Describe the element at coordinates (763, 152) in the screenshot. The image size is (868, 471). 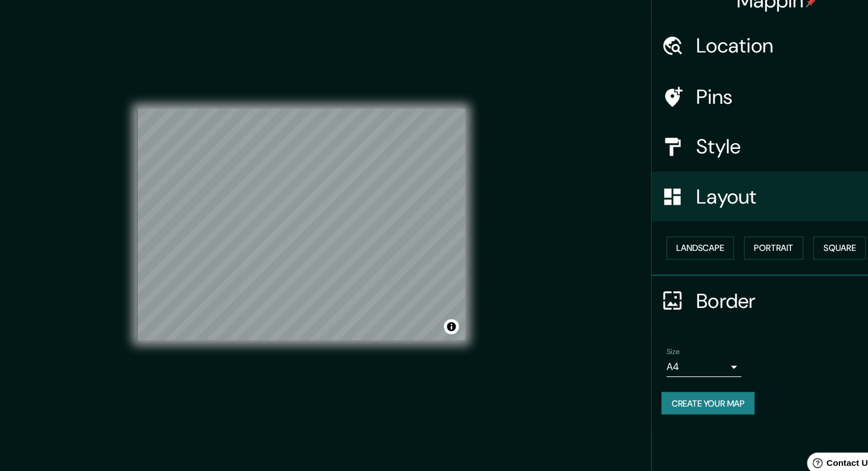
I see `h4: Style` at that location.